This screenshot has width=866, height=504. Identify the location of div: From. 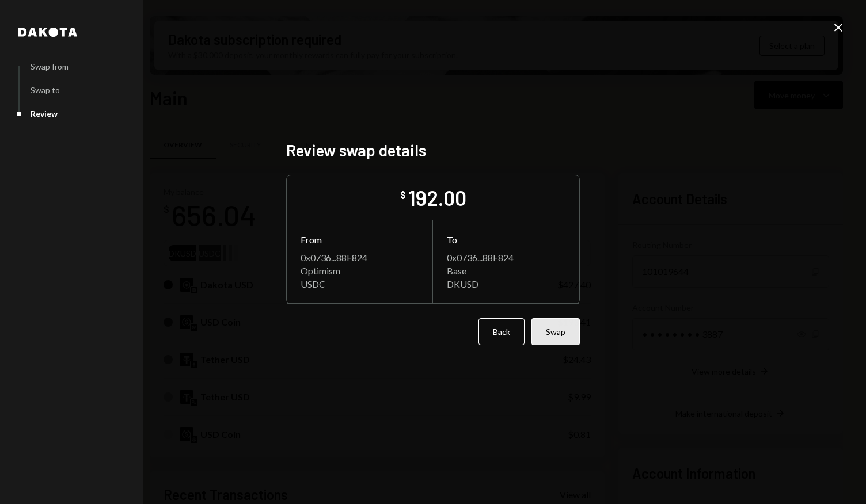
(360, 239).